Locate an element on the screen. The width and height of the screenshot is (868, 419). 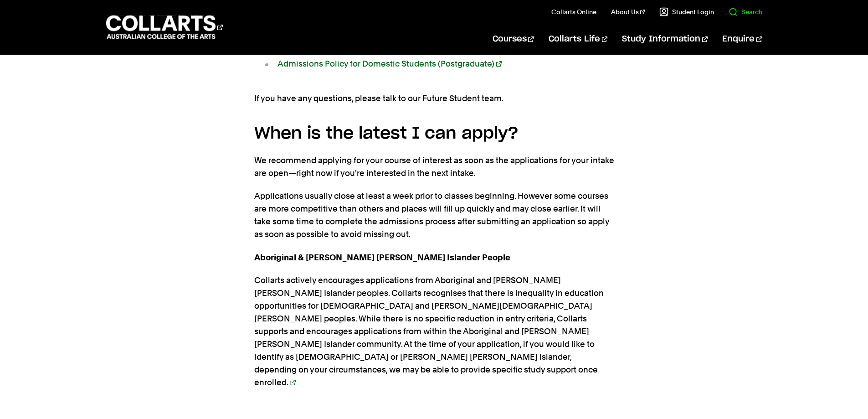
p: Applications usually close at least a week prior to classes beginning. However some courses are m... is located at coordinates (434, 215).